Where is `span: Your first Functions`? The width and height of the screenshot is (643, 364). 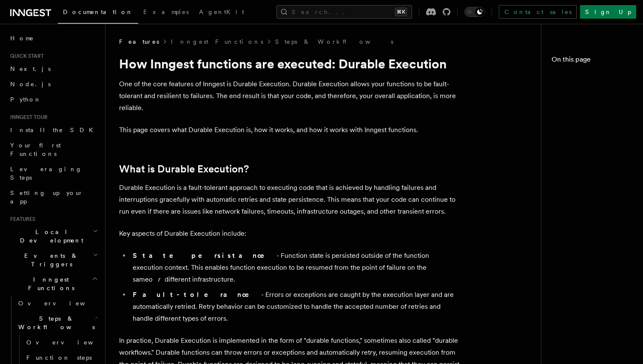 span: Your first Functions is located at coordinates (35, 149).